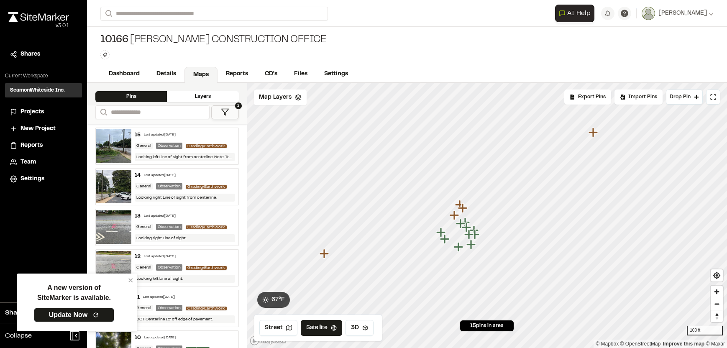  Describe the element at coordinates (203, 97) in the screenshot. I see `div: Layers` at that location.